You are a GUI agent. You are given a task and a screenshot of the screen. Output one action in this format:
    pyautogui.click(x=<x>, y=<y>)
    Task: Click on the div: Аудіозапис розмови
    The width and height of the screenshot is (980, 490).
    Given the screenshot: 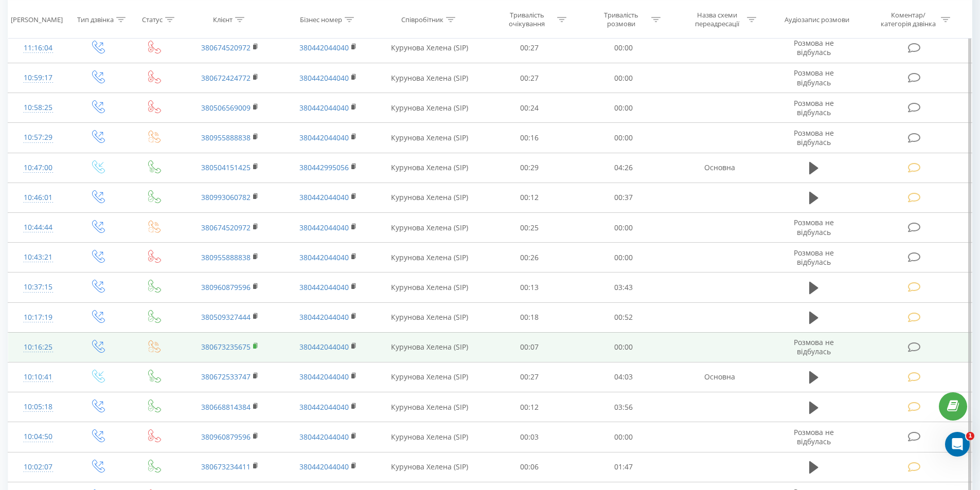 What is the action you would take?
    pyautogui.click(x=817, y=19)
    